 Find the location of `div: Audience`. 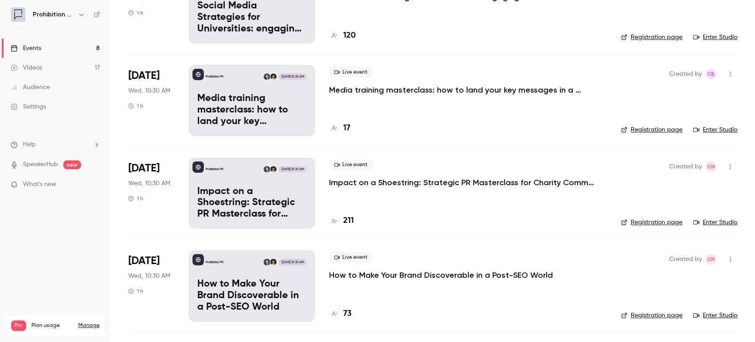

div: Audience is located at coordinates (30, 87).